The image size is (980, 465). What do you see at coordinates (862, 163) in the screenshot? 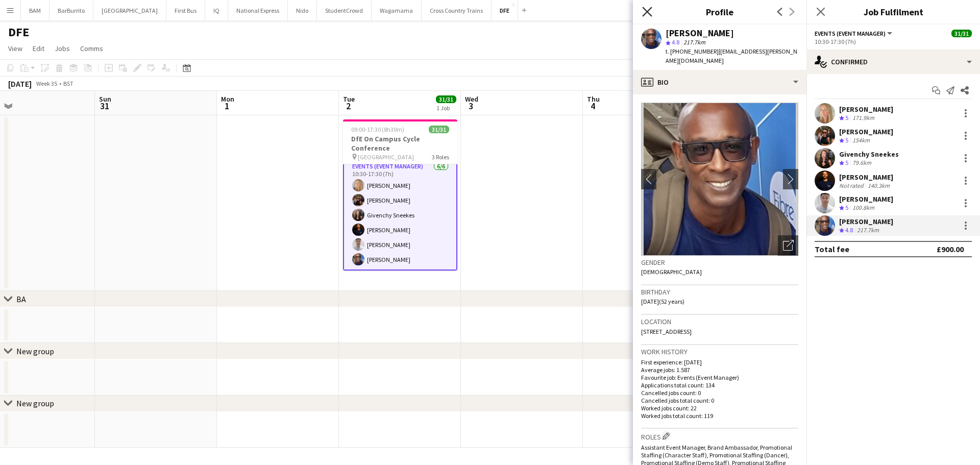
I see `div: 79.6km` at bounding box center [862, 163].